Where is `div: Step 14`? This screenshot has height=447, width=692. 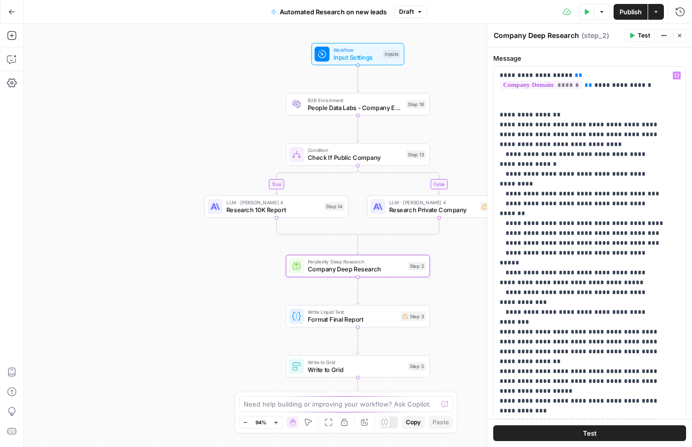
div: Step 14 is located at coordinates (334, 206).